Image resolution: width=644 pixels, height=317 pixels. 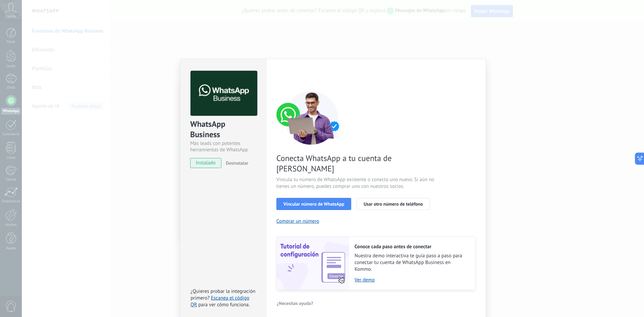 What do you see at coordinates (298, 221) in the screenshot?
I see `button: Comprar un número` at bounding box center [298, 221].